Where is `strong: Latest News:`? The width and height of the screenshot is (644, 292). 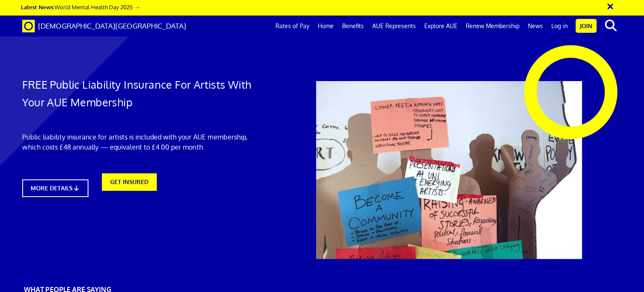 strong: Latest News: is located at coordinates (37, 7).